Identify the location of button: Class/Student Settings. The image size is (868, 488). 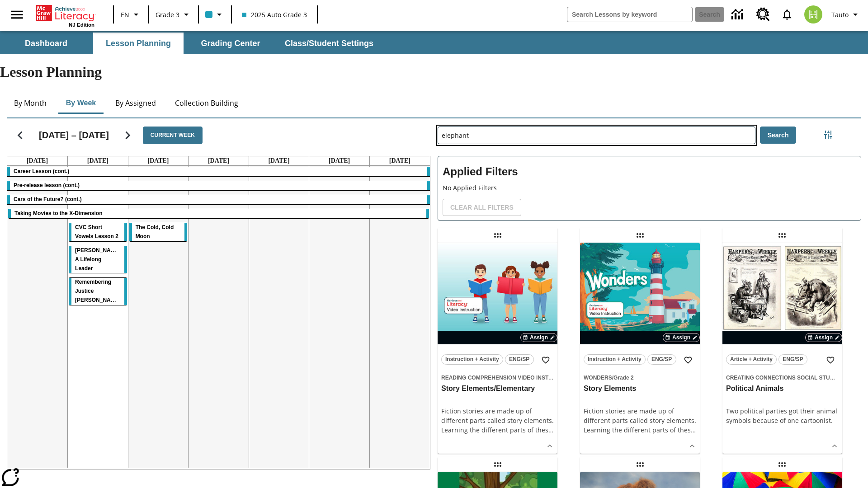
(329, 43).